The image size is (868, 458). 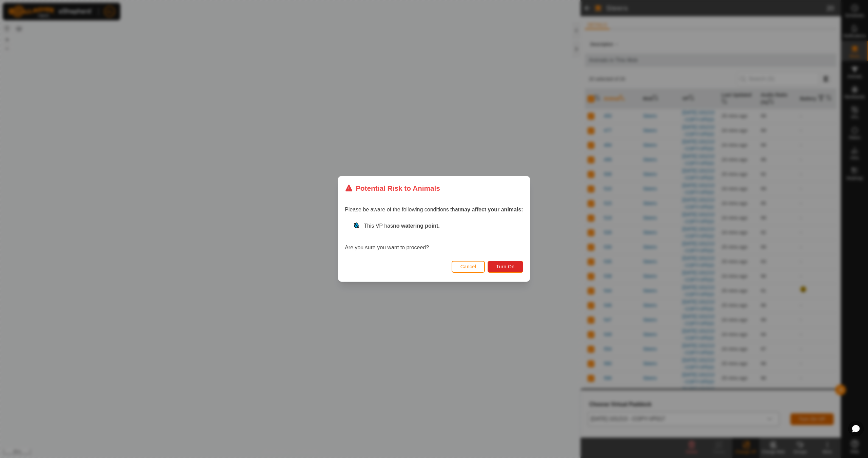 I want to click on span: Cancel, so click(x=468, y=267).